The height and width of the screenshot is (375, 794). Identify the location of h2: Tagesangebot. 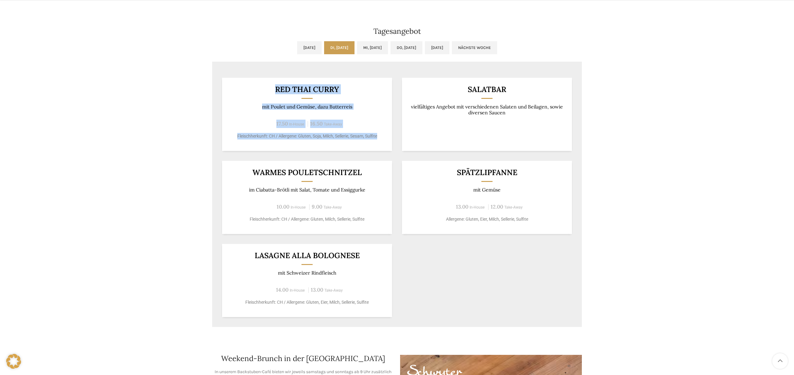
(397, 31).